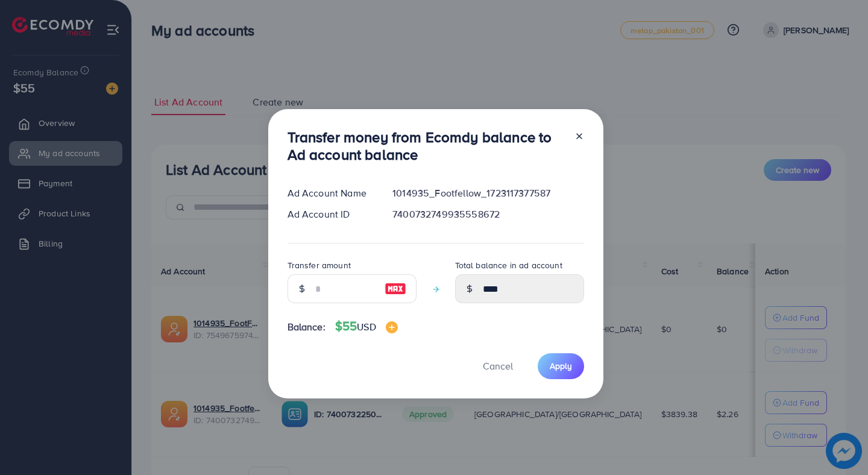 This screenshot has height=475, width=868. I want to click on div: 7400732749935558672, so click(488, 214).